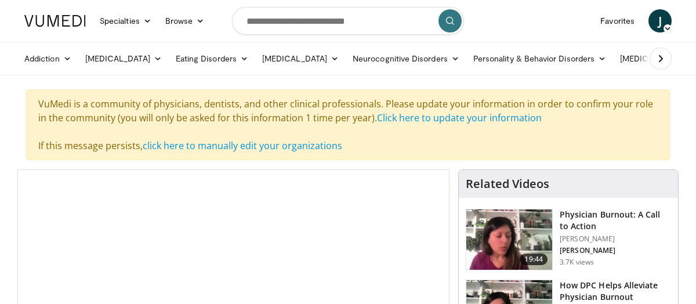 The height and width of the screenshot is (304, 696). Describe the element at coordinates (660, 21) in the screenshot. I see `span: J` at that location.